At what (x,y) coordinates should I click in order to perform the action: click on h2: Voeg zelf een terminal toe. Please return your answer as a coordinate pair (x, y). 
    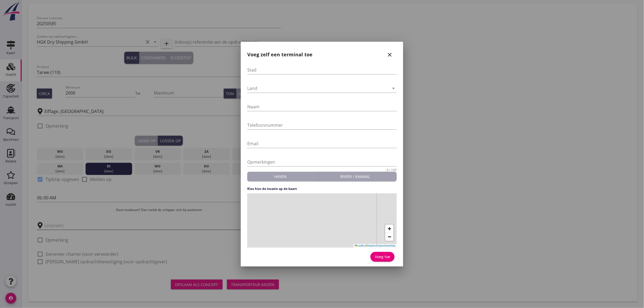
    Looking at the image, I should click on (280, 55).